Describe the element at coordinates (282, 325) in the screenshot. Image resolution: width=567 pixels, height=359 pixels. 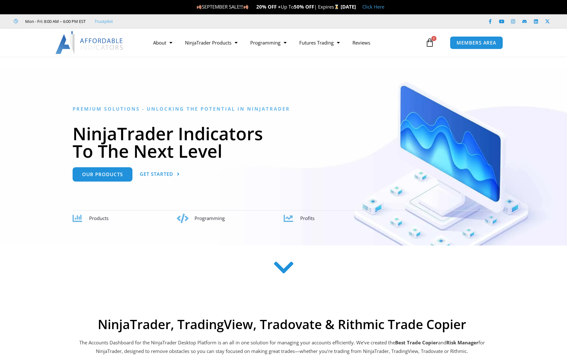
I see `h2: NinjaTrader, TradingView, Tradovate & Rithmic Trade Copier` at that location.